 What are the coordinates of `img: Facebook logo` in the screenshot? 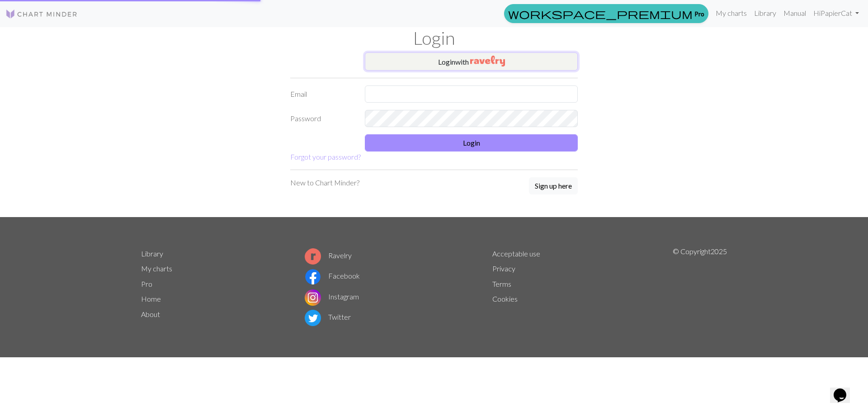 It's located at (313, 276).